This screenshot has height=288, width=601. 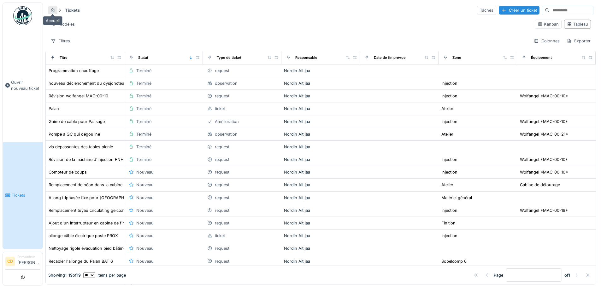 What do you see at coordinates (499, 275) in the screenshot?
I see `div: Page` at bounding box center [499, 275].